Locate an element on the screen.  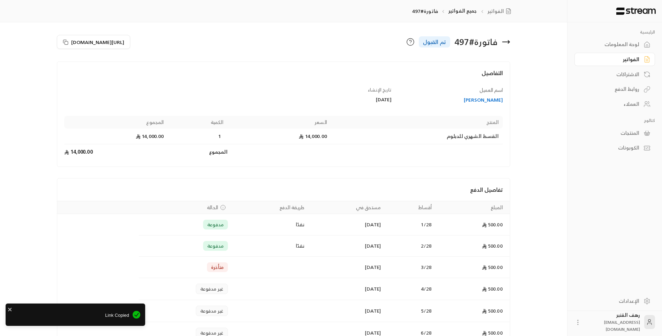
span: Link Copied is located at coordinates (70, 315).